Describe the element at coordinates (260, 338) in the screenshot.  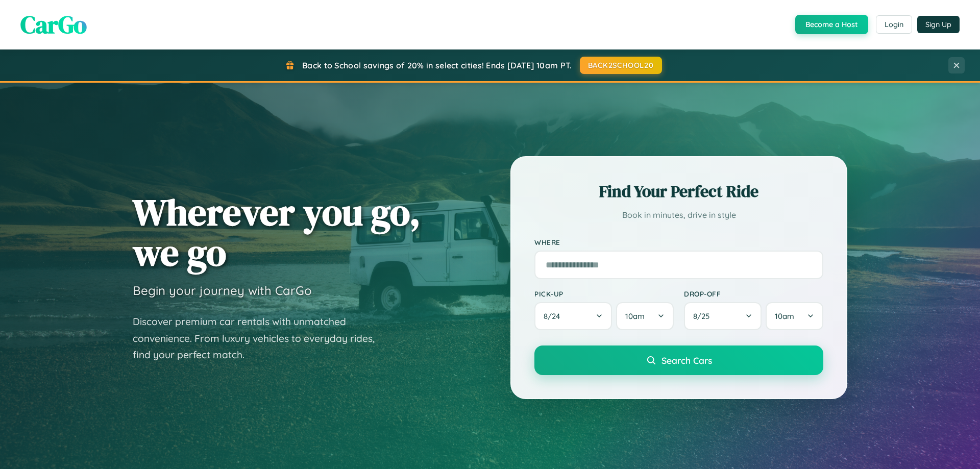
I see `p: Discover premium car rentals with unmatched convenience. From luxury vehicles to everyday rides, ...` at that location.